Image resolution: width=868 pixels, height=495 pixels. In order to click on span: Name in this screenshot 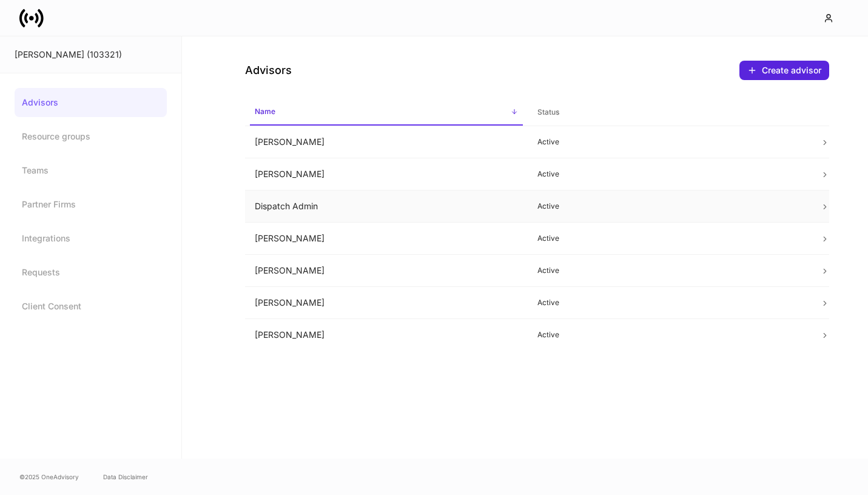, I will do `click(386, 113)`.